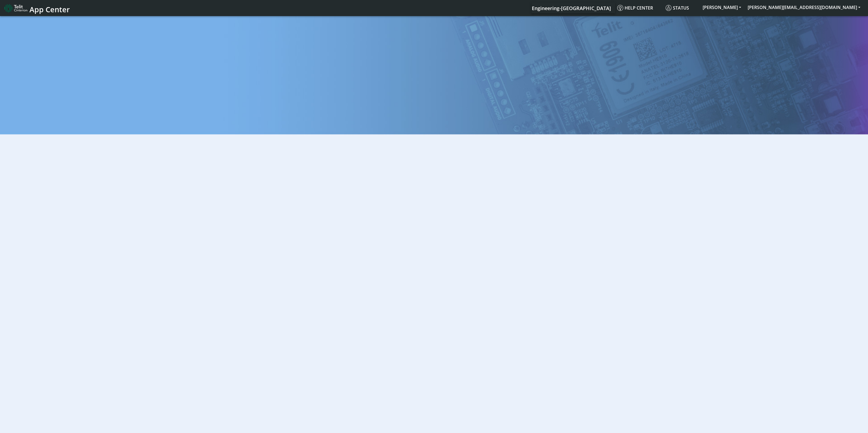 The image size is (868, 433). I want to click on span: Help center, so click(635, 8).